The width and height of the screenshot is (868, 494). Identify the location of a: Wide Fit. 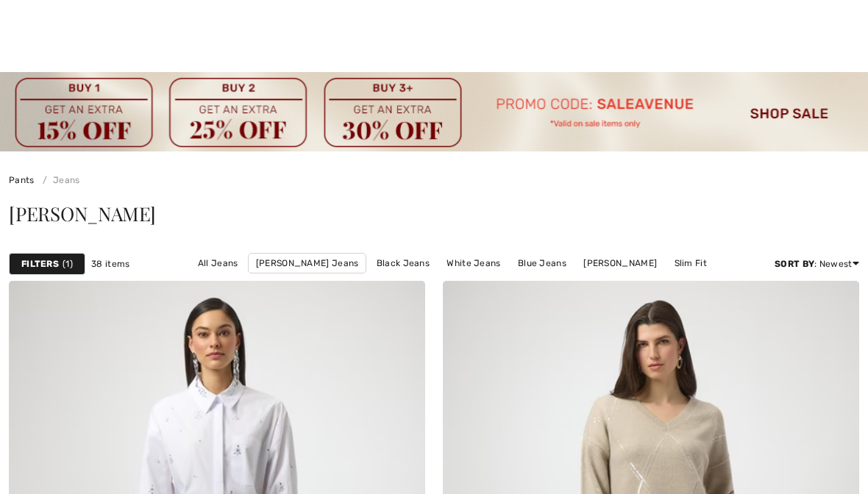
(419, 283).